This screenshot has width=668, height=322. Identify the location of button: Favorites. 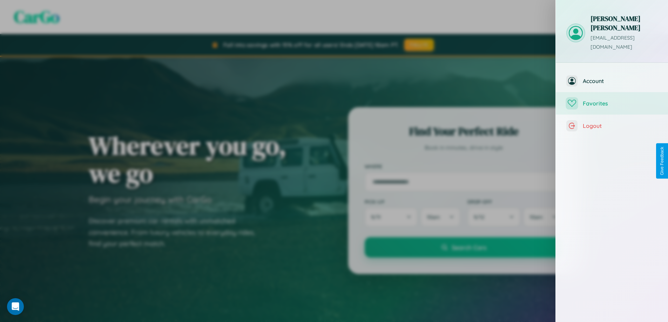
(612, 103).